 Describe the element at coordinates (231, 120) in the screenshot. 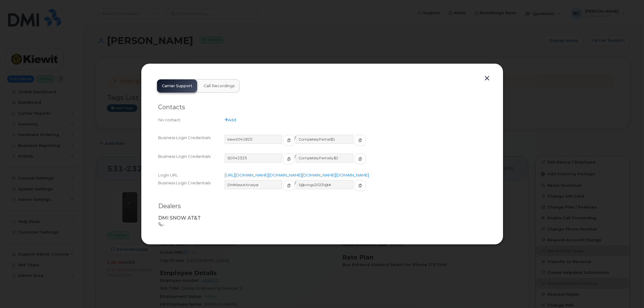

I see `a: Add` at that location.